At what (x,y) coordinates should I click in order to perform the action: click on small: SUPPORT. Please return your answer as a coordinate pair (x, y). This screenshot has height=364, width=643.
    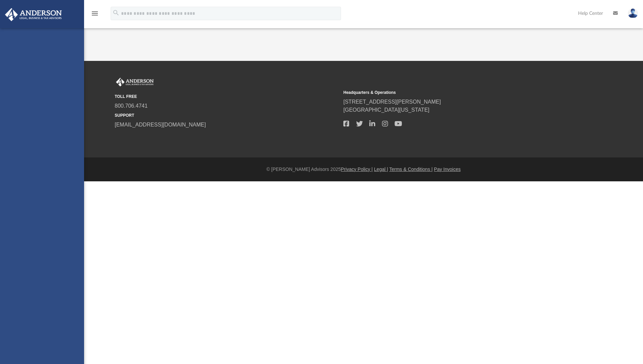
    Looking at the image, I should click on (227, 115).